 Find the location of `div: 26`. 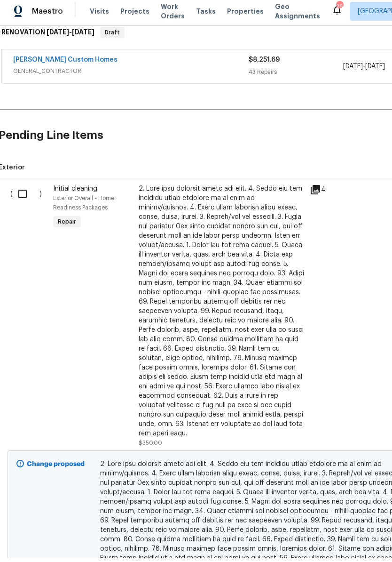

div: 26 is located at coordinates (340, 10).